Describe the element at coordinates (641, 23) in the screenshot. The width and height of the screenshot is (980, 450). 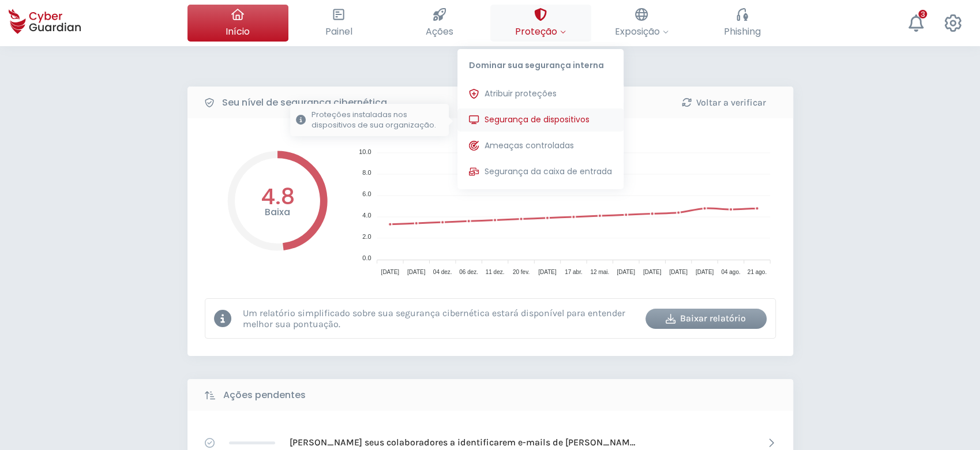
I see `button: Exposição` at that location.